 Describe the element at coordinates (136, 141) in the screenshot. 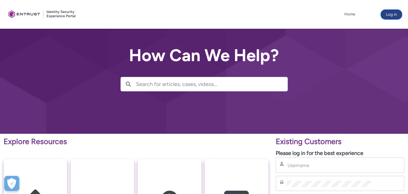

I see `p: Explore Resources` at that location.